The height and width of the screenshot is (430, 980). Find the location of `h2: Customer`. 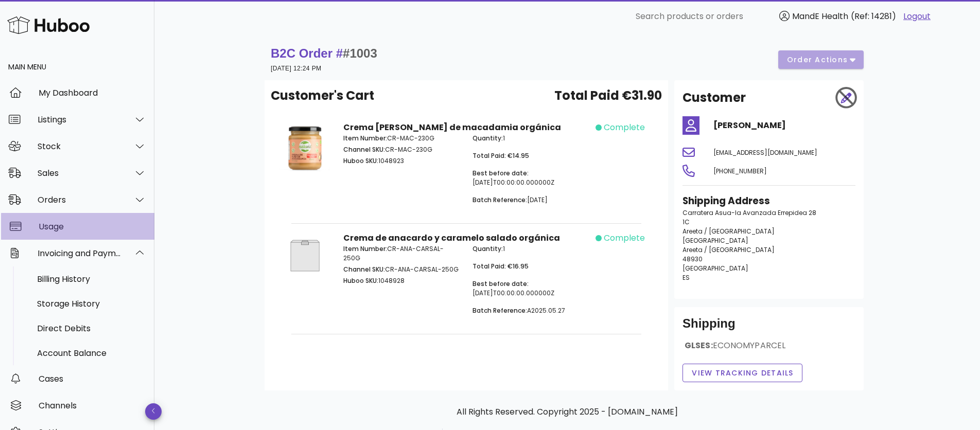

h2: Customer is located at coordinates (714, 98).